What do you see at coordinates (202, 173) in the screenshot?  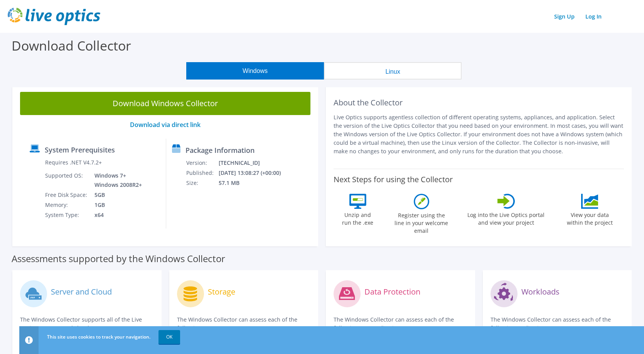 I see `td: Published:` at bounding box center [202, 173].